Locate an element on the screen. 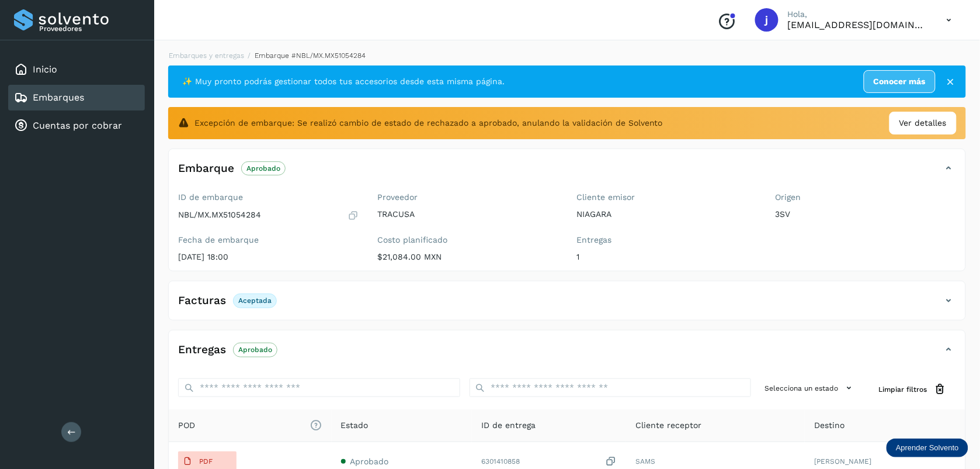 The height and width of the screenshot is (469, 980). span: Limpiar filtros is located at coordinates (902, 389).